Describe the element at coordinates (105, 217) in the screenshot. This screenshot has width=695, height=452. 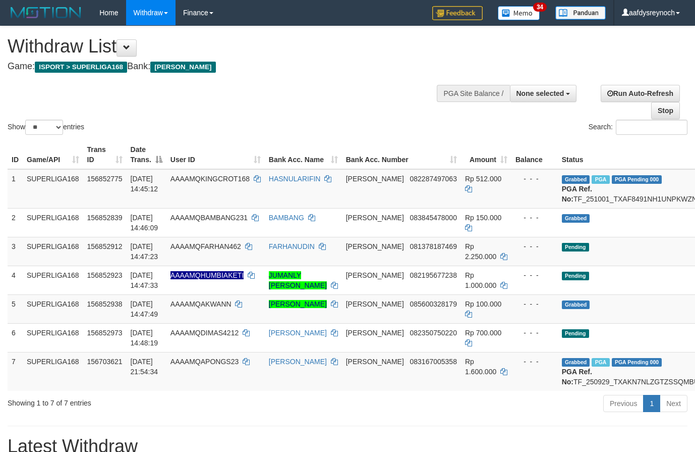
I see `span: 156852839` at that location.